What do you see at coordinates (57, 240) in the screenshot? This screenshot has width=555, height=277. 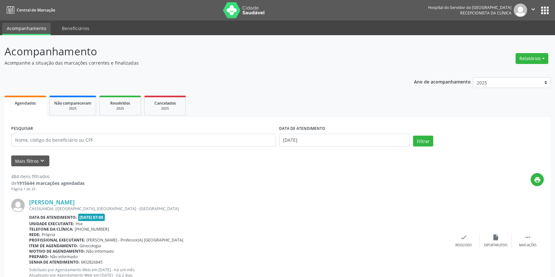 I see `b: Profissional executante:` at bounding box center [57, 240].